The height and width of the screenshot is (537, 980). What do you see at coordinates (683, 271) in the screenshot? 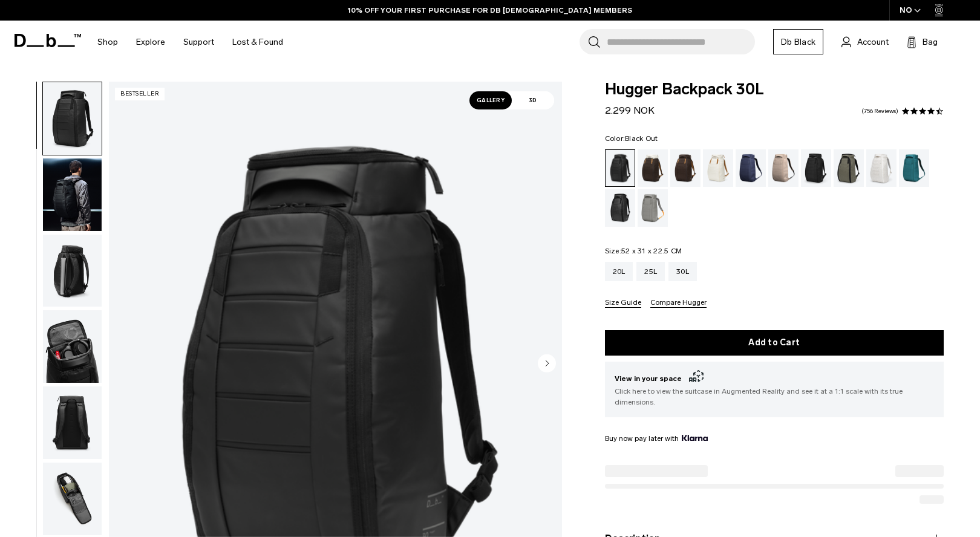
I see `a: 30L` at bounding box center [683, 271].